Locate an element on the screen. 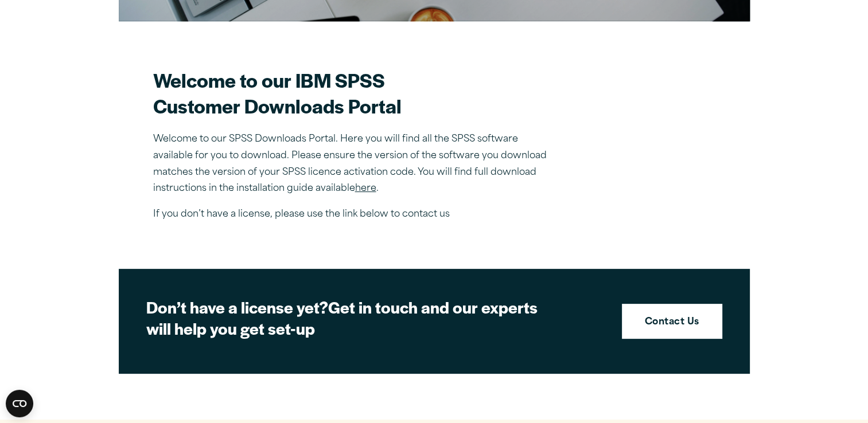 The width and height of the screenshot is (868, 423). button: Open CMP widget is located at coordinates (19, 404).